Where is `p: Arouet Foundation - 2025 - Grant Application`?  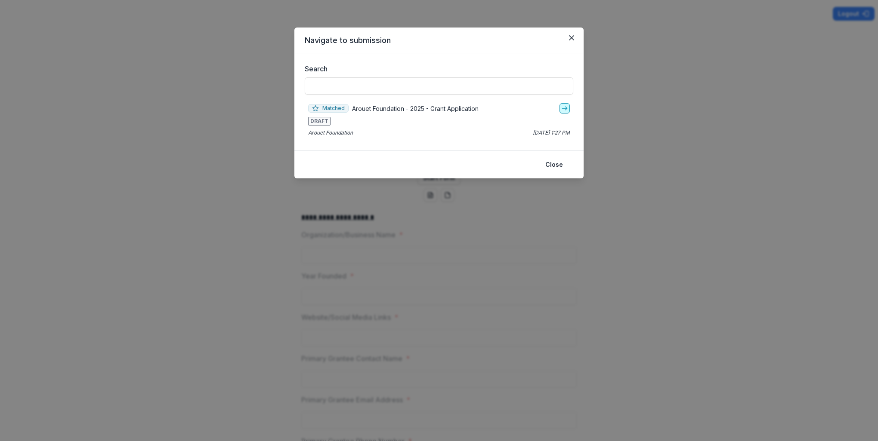 p: Arouet Foundation - 2025 - Grant Application is located at coordinates (415, 108).